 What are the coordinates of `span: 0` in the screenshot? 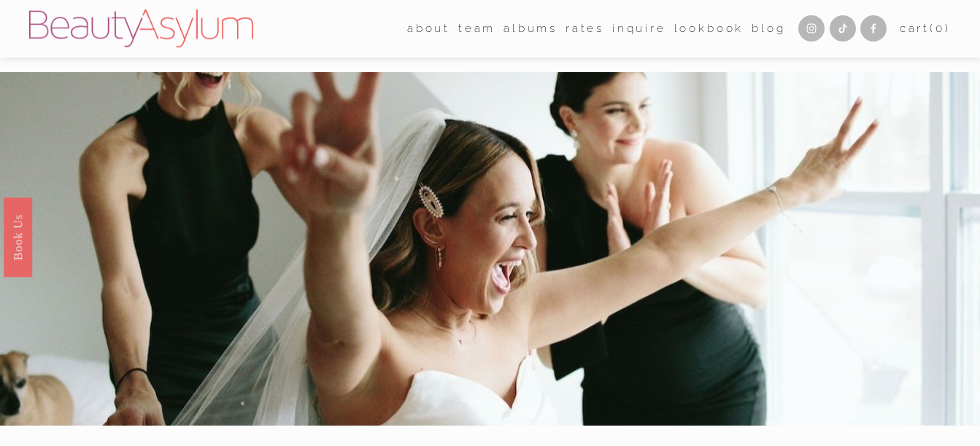 It's located at (940, 28).